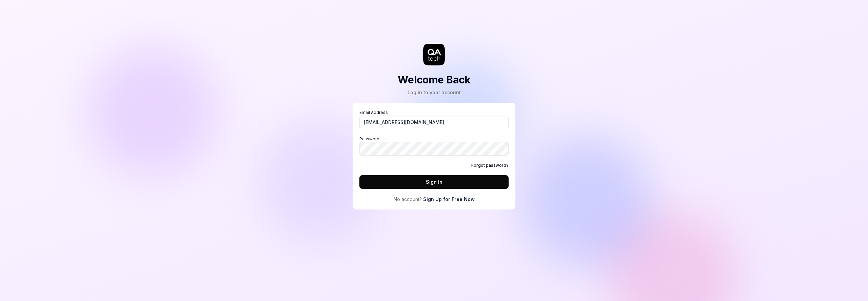  I want to click on label: Email Address, so click(434, 119).